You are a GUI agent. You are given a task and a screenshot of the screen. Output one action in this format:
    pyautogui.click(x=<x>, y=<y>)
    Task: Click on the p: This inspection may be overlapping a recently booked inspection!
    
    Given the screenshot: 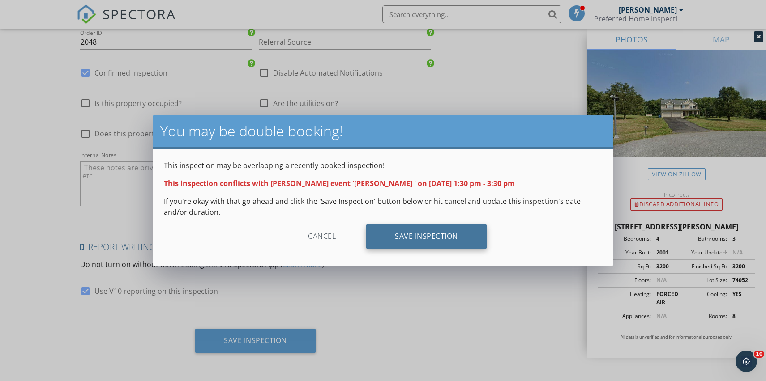 What is the action you would take?
    pyautogui.click(x=383, y=166)
    